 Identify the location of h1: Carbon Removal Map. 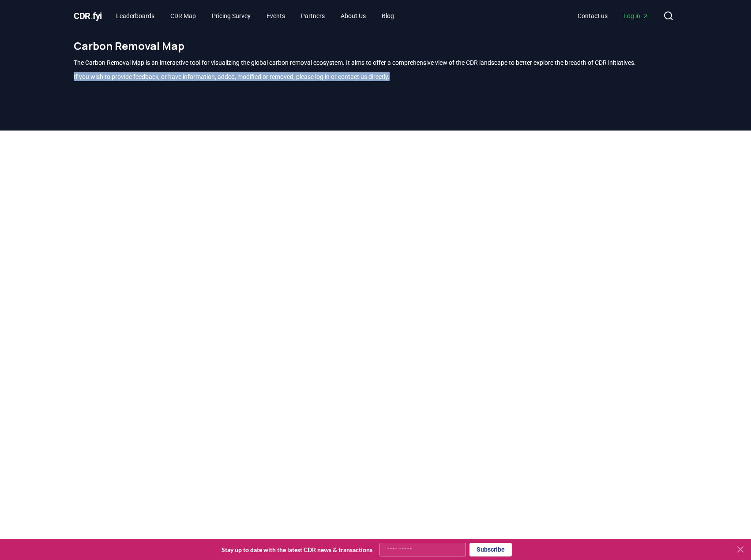
(375, 46).